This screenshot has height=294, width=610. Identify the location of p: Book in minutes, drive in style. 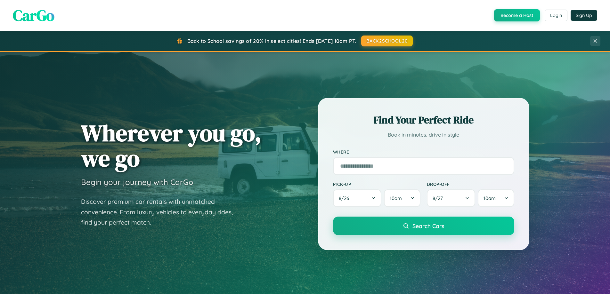
(424, 135).